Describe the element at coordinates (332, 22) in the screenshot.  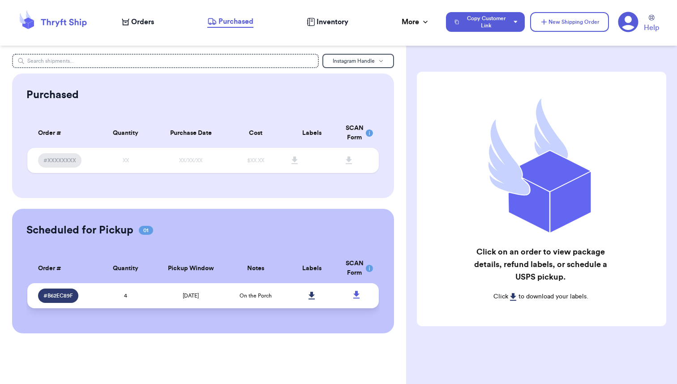
I see `span: Inventory` at that location.